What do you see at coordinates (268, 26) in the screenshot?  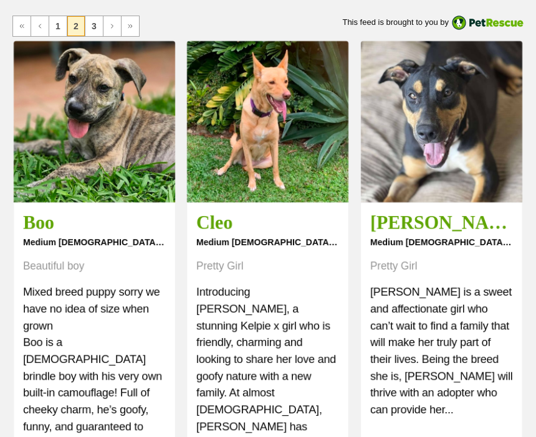 I see `nav: Pagination` at bounding box center [268, 26].